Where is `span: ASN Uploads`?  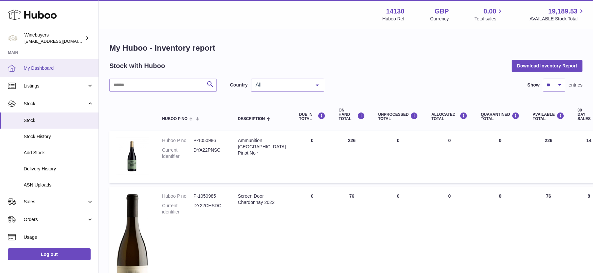 span: ASN Uploads is located at coordinates (59, 185).